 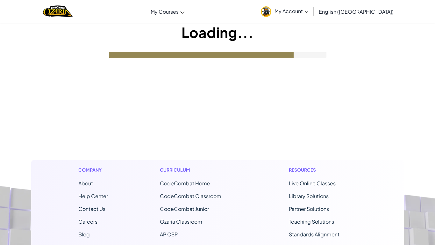 I want to click on img: avatar, so click(x=266, y=11).